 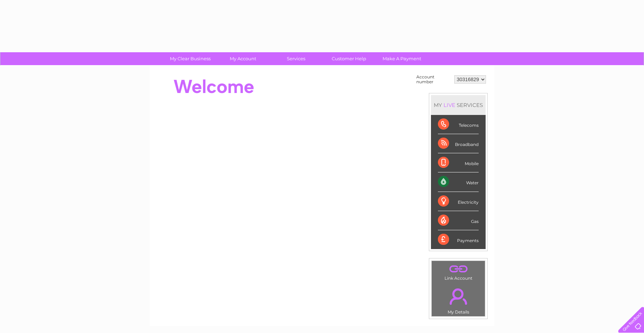 I want to click on div: Electricity, so click(x=458, y=201).